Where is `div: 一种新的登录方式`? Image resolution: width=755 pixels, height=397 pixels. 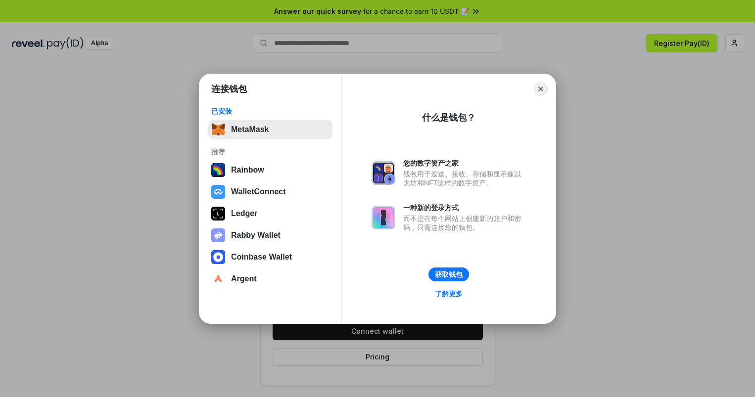
div: 一种新的登录方式 is located at coordinates (464, 208).